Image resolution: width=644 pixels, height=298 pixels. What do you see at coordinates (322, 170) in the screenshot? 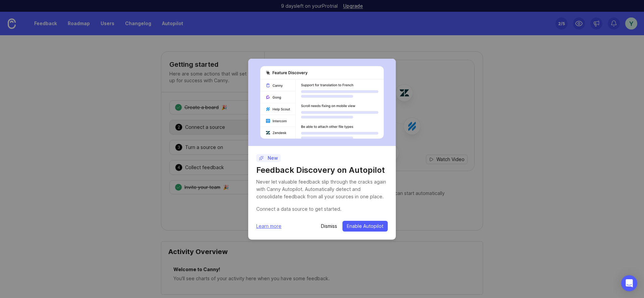
I see `h1: Feedback Discovery on Autopilot` at bounding box center [322, 170].